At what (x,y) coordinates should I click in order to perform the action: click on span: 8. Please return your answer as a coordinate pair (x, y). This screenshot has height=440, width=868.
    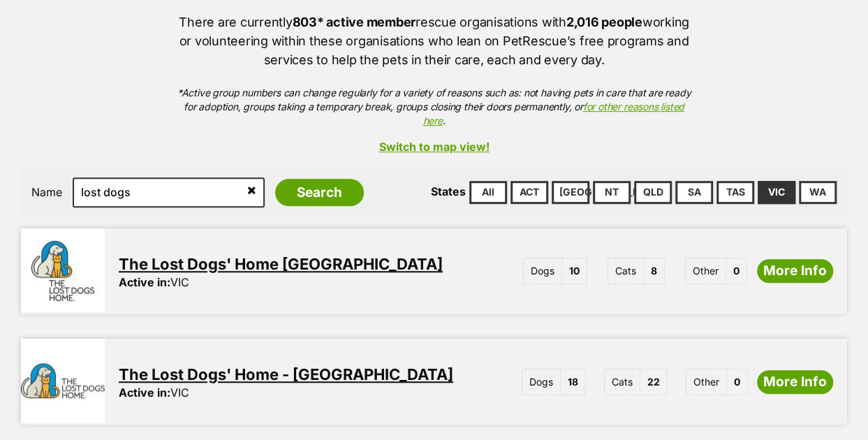
    Looking at the image, I should click on (654, 271).